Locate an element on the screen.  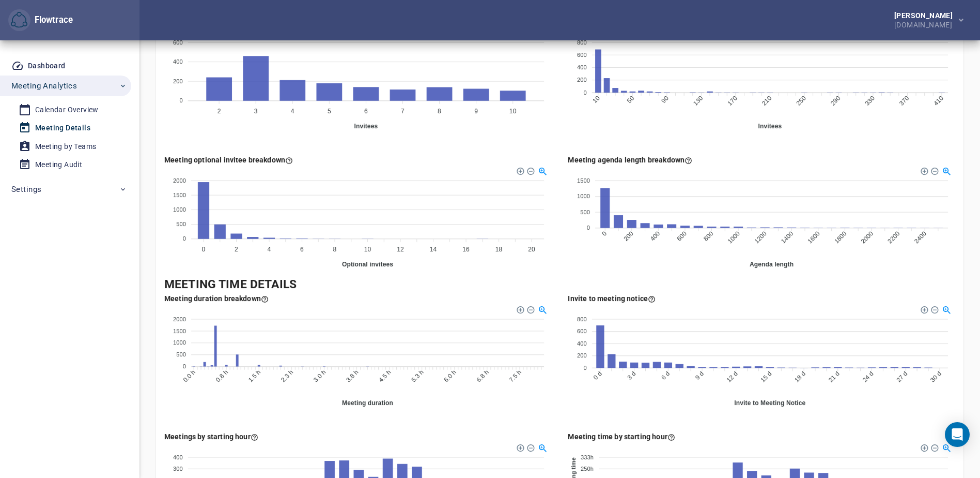
tspan: 333h is located at coordinates (587, 457).